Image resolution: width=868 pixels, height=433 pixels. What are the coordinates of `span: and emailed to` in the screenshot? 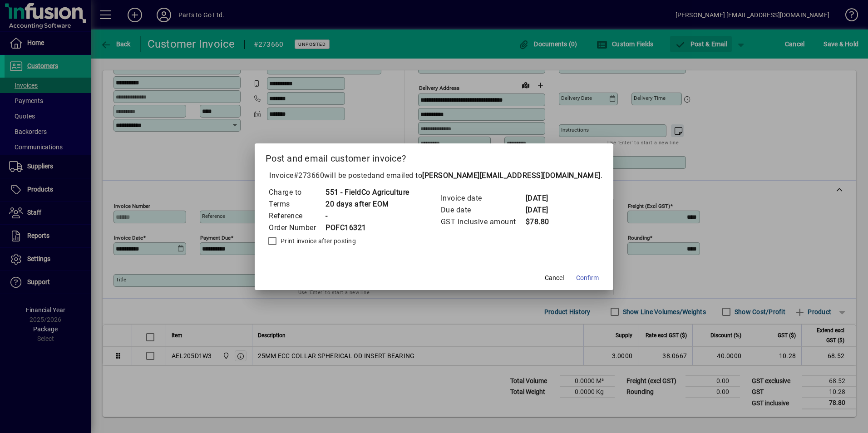 It's located at (486, 175).